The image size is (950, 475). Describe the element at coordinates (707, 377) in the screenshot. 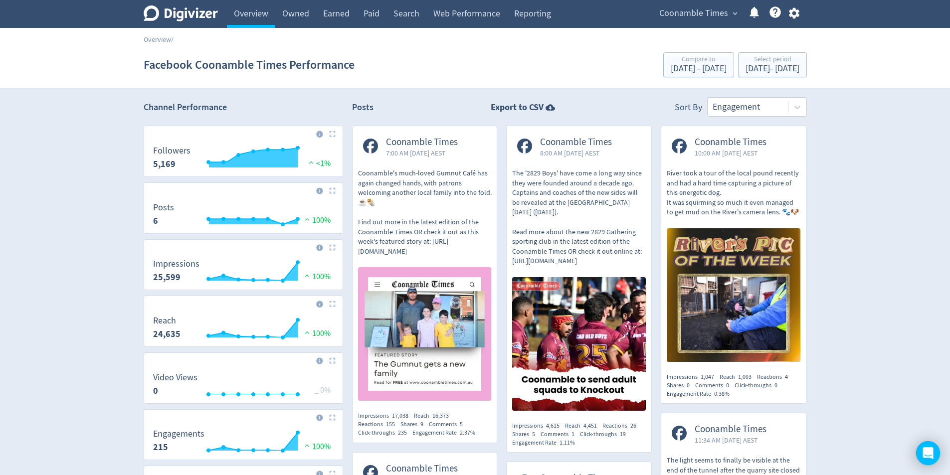

I see `span: 1,047` at that location.